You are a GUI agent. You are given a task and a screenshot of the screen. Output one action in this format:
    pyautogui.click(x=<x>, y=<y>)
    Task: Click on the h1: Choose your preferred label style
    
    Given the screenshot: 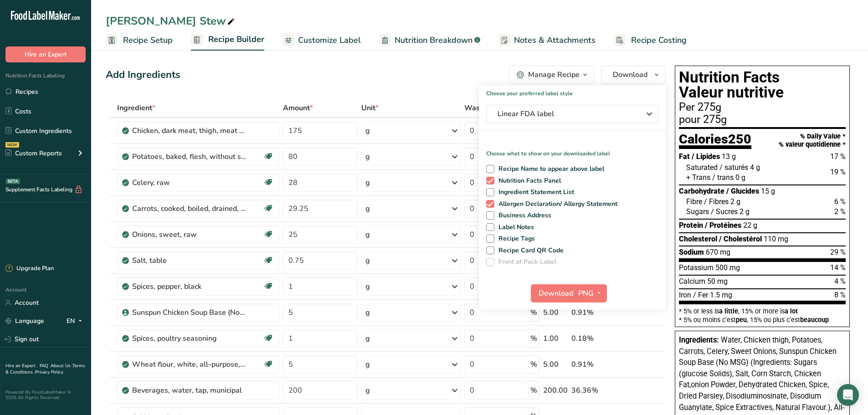 What is the action you would take?
    pyautogui.click(x=572, y=91)
    